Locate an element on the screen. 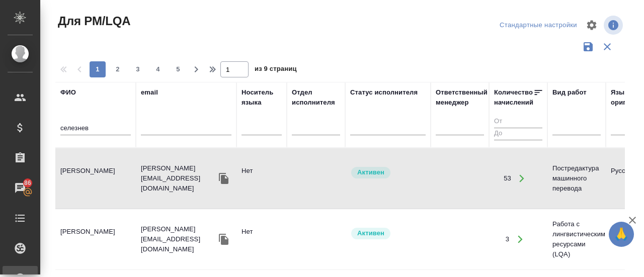  div: Вид работ is located at coordinates (570, 93).